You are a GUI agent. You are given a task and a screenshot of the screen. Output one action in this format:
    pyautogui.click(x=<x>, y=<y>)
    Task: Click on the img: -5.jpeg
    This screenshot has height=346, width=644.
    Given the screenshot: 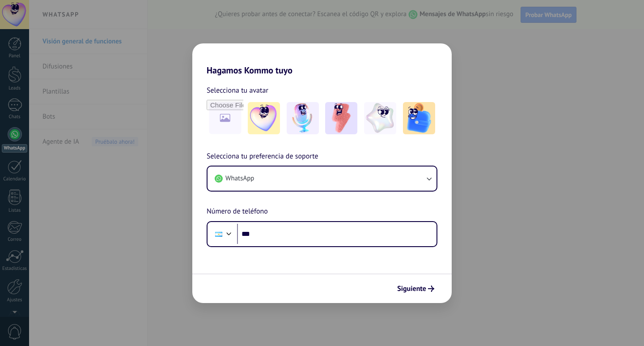 What is the action you would take?
    pyautogui.click(x=419, y=118)
    